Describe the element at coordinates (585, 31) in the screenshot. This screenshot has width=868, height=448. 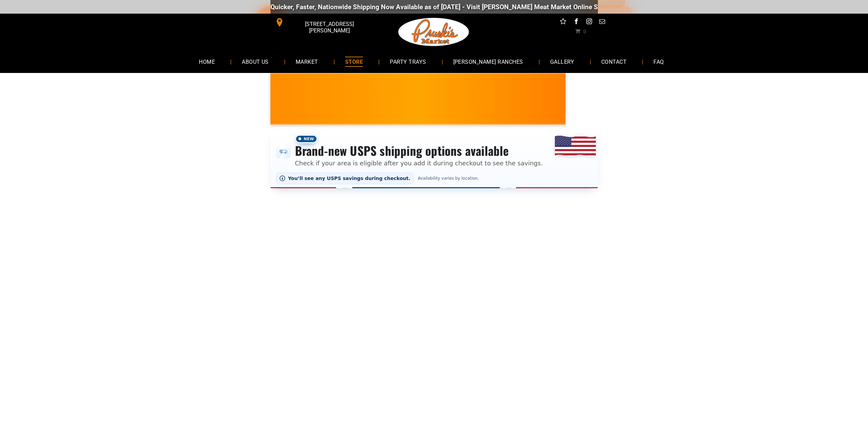
I see `span: 0` at that location.